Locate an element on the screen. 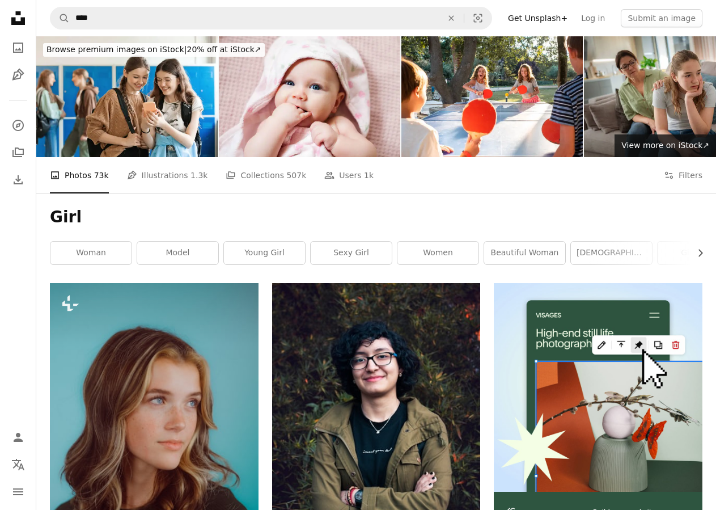 Image resolution: width=716 pixels, height=510 pixels. span: 507k is located at coordinates (296, 175).